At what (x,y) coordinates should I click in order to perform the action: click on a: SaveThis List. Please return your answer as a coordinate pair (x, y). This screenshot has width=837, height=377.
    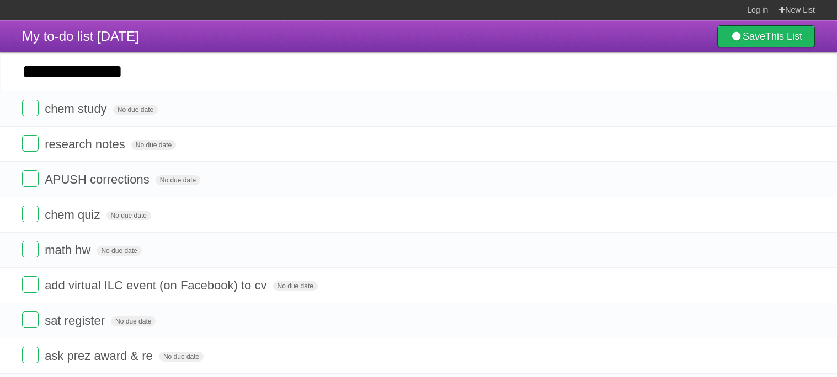
    Looking at the image, I should click on (766, 36).